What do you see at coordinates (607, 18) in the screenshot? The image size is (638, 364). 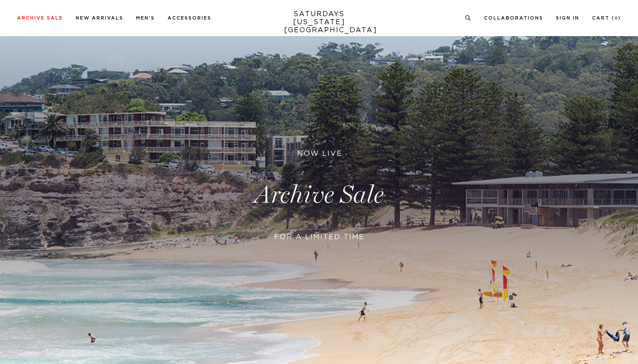 I see `a: Cart (0)` at bounding box center [607, 18].